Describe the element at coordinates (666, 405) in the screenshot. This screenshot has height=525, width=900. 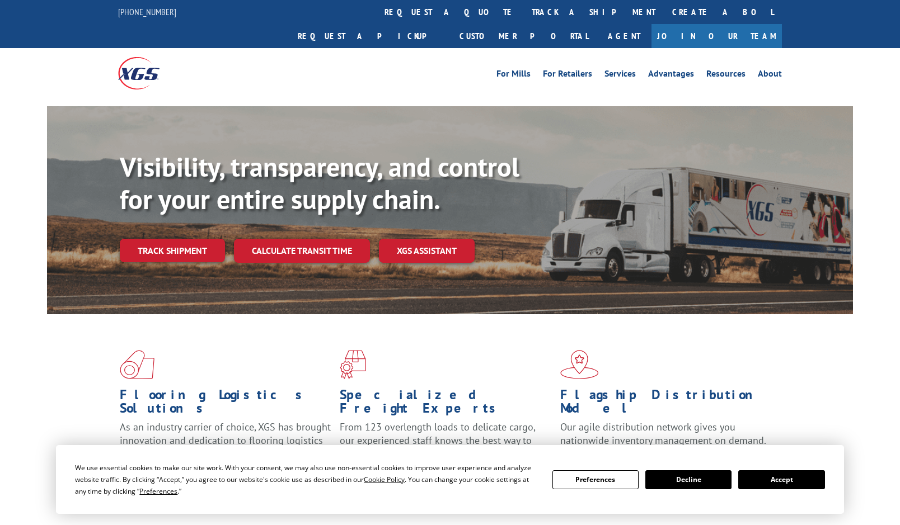
I see `h1: Flagship Distribution Model` at that location.